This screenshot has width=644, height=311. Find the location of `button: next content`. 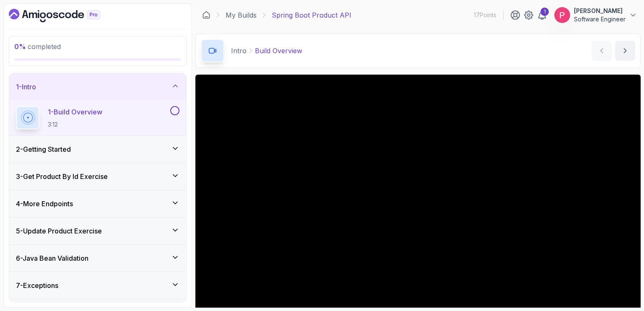

button: next content is located at coordinates (626, 51).